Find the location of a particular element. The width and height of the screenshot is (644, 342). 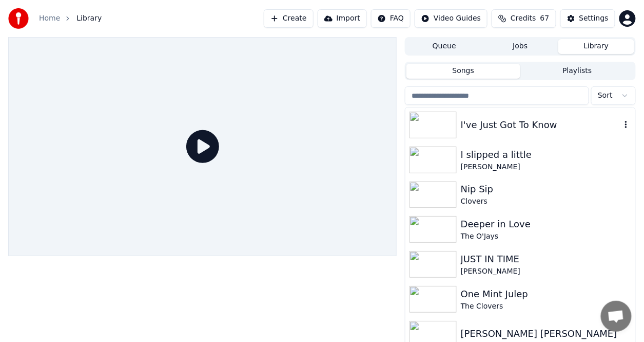

div: Settings is located at coordinates (594, 18).